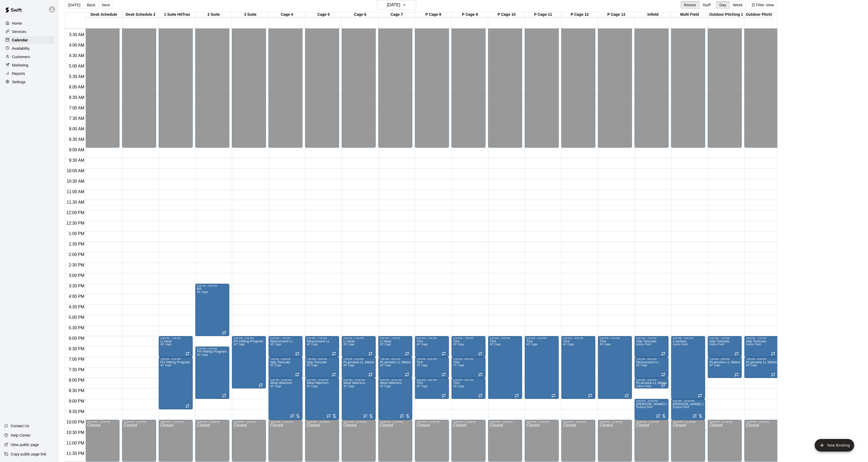 The height and width of the screenshot is (462, 868). I want to click on a: Reports, so click(29, 73).